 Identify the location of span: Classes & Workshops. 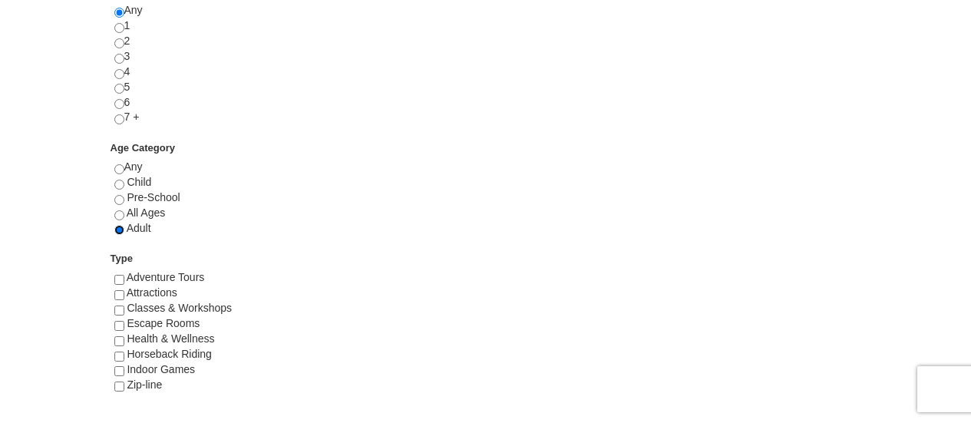
(179, 308).